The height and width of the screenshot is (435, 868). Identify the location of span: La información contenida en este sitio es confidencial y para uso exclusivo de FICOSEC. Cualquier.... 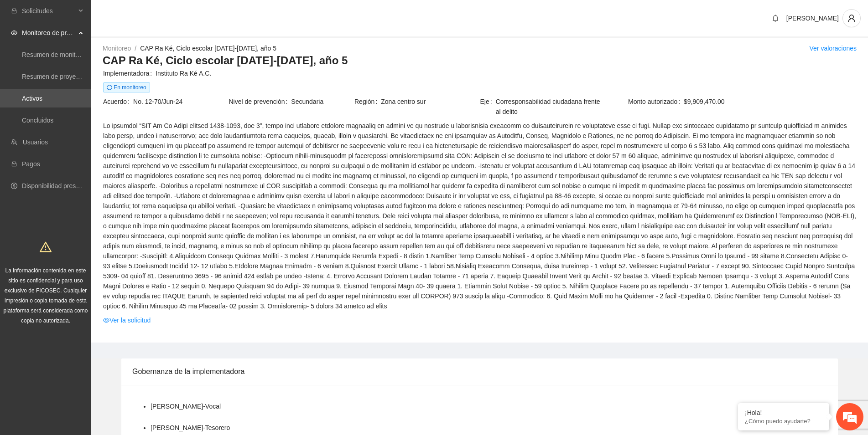
(46, 295).